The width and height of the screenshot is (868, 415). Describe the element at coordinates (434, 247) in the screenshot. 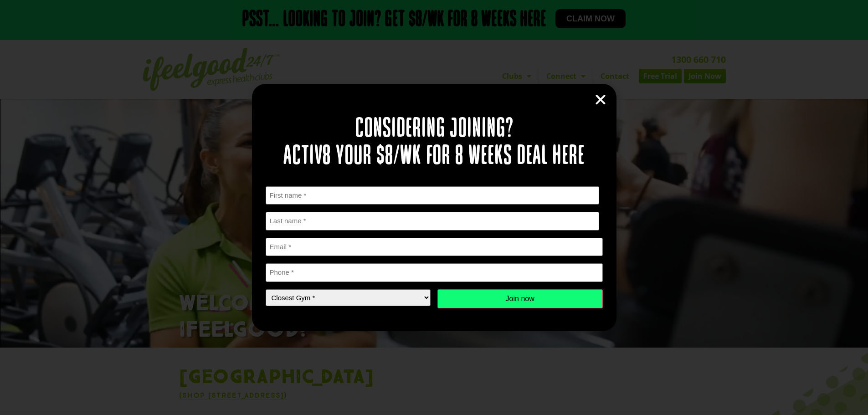

I see `input: Email *` at that location.